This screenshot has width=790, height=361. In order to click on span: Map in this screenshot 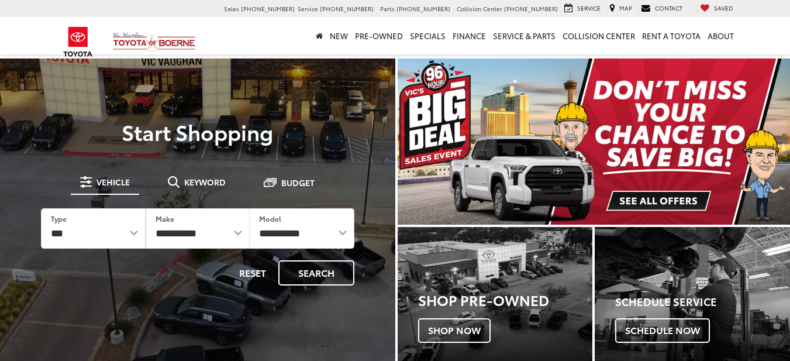, I will do `click(625, 8)`.